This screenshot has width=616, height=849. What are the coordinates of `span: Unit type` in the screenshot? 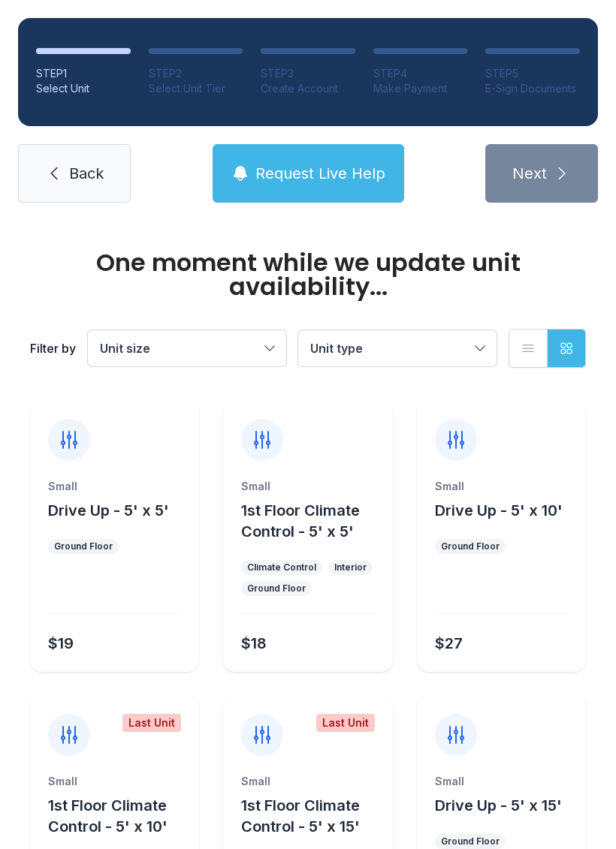 It's located at (337, 349).